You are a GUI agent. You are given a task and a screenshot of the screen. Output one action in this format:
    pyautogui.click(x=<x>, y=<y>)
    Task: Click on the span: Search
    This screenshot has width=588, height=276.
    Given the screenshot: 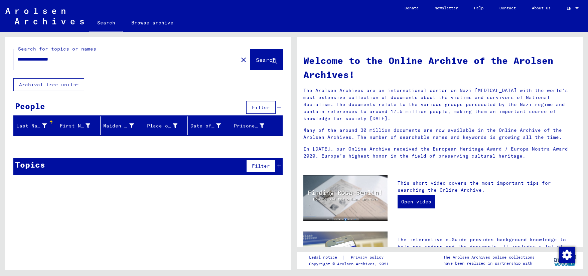 What is the action you would take?
    pyautogui.click(x=266, y=60)
    